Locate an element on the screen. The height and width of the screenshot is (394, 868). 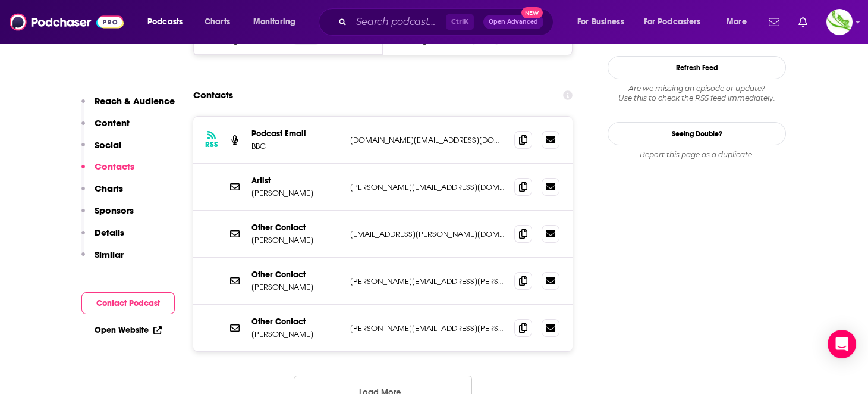
input: Search podcasts, credits, & more... is located at coordinates (398, 22).